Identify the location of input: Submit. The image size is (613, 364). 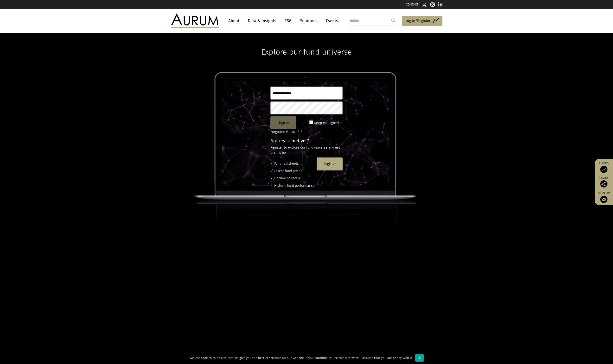
(394, 21).